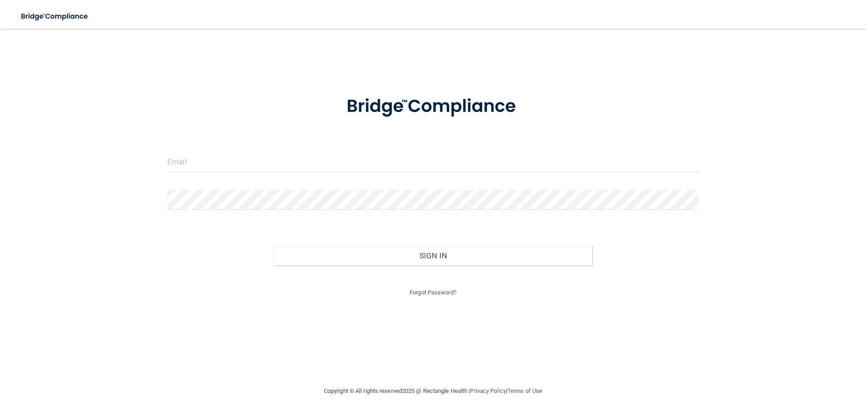  I want to click on a: Forgot Password?, so click(433, 292).